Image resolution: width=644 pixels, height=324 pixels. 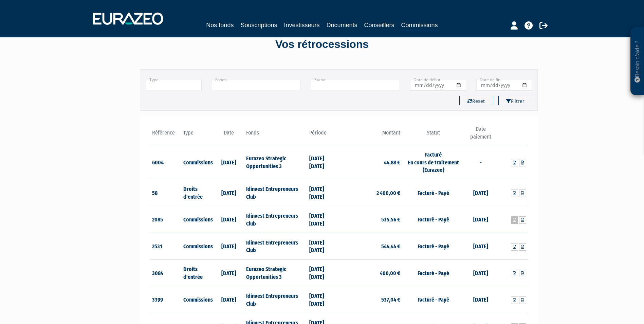 What do you see at coordinates (476, 100) in the screenshot?
I see `button: Reset` at bounding box center [476, 100].